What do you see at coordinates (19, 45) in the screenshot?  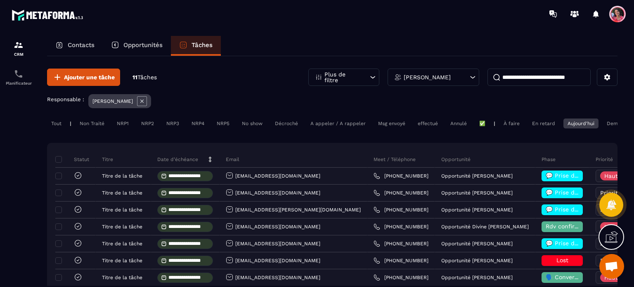 I see `img: formation` at bounding box center [19, 45].